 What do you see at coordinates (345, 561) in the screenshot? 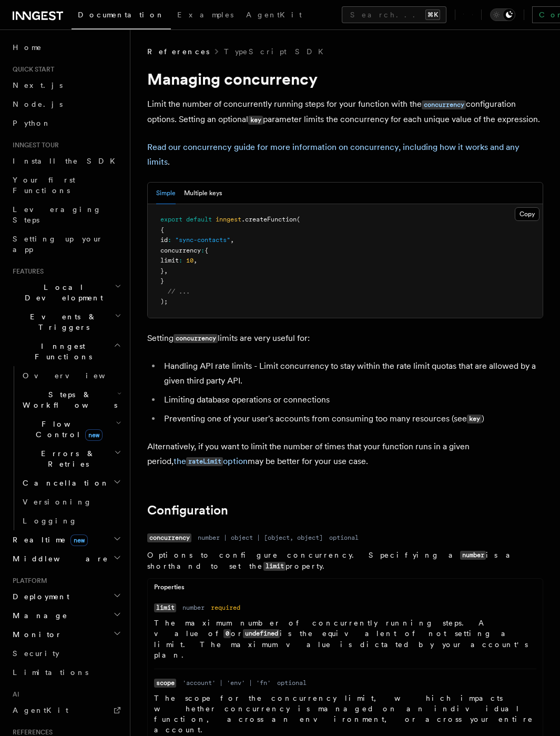
I see `p: Options to configure concurrency. Specifying a is a shorthand to set the property.` at bounding box center [345, 561].